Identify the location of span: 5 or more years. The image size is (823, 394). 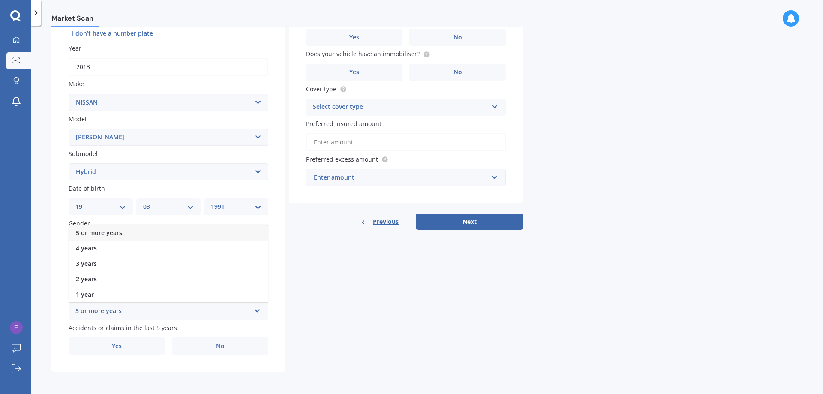
(99, 232).